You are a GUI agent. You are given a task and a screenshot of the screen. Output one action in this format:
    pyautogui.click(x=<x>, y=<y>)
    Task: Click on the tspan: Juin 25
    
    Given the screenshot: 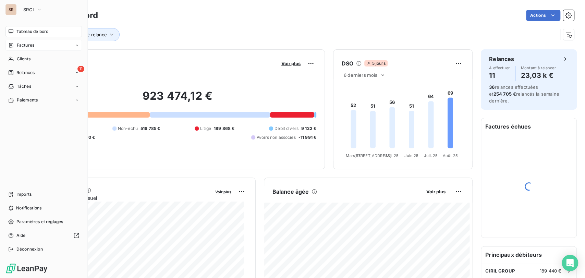 What is the action you would take?
    pyautogui.click(x=411, y=155)
    